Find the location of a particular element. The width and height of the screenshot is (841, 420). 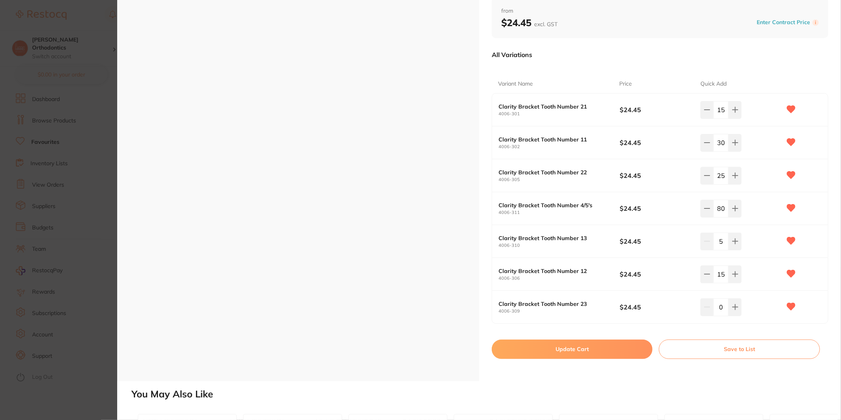

img: Profile image for Restocq is located at coordinates (15, 21).